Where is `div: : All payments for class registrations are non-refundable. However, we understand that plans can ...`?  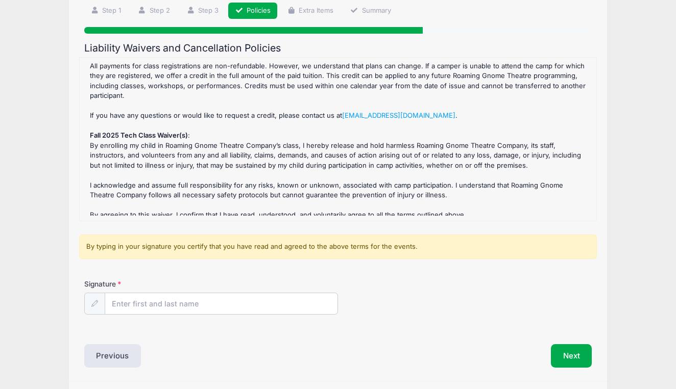 div: : All payments for class registrations are non-refundable. However, we understand that plans can ... is located at coordinates (338, 139).